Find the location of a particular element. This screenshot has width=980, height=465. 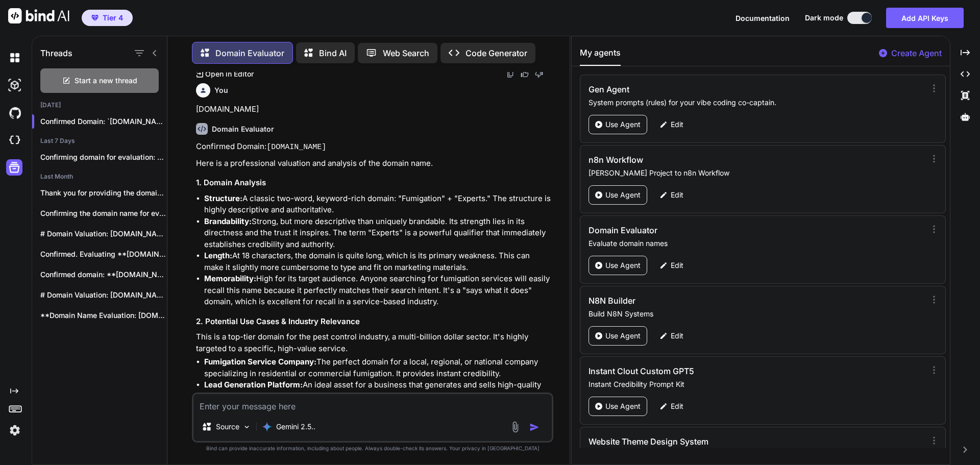

p: System prompts (rules) for your vibe coding co-captain. is located at coordinates (754, 103).